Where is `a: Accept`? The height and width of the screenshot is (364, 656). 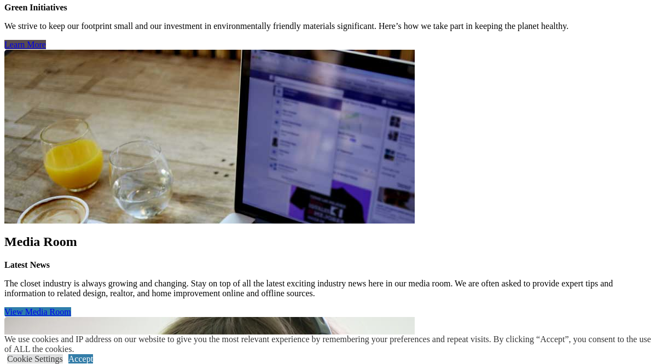
a: Accept is located at coordinates (80, 359).